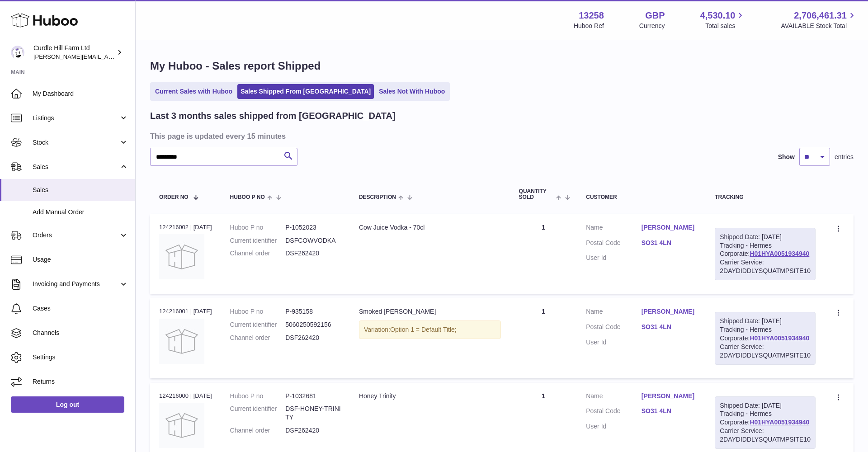 This screenshot has width=868, height=452. I want to click on div: Tracking, so click(765, 197).